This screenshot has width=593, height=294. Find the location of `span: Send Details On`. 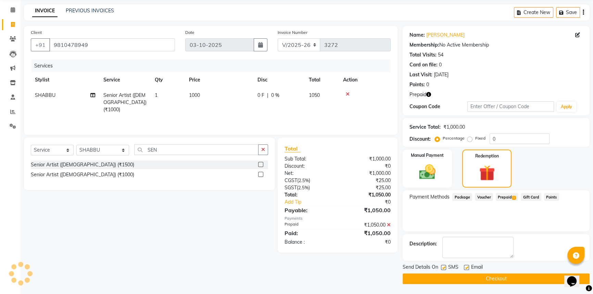

span: Send Details On is located at coordinates (421, 268).